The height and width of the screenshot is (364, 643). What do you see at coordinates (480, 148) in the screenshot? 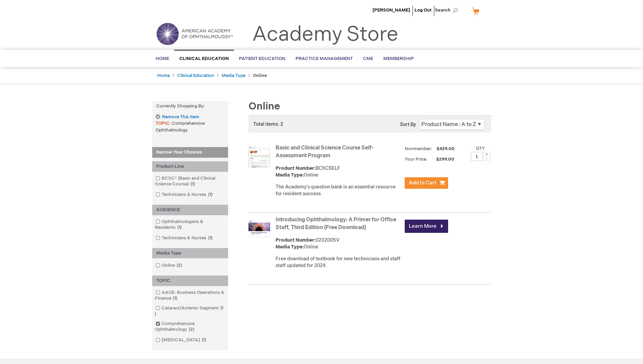
I see `label: Qty` at bounding box center [480, 148].